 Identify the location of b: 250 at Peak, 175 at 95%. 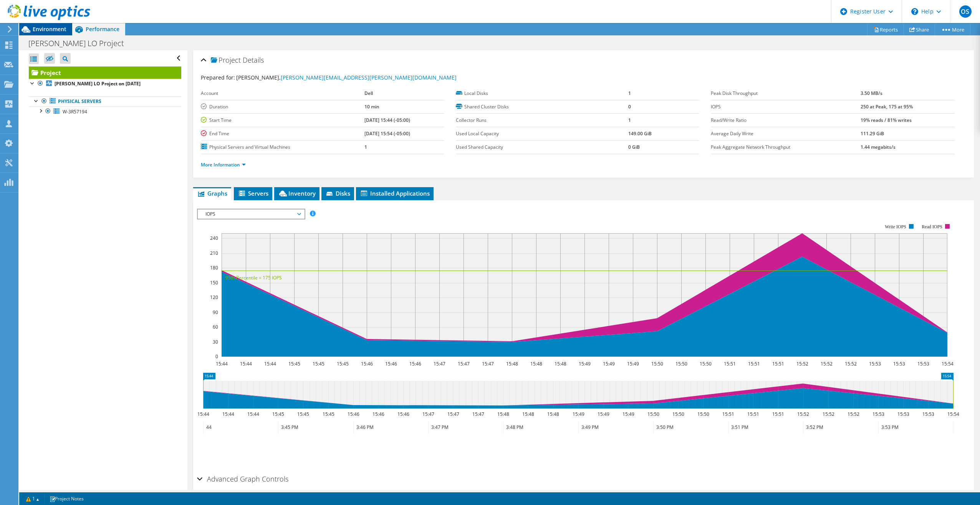
(887, 106).